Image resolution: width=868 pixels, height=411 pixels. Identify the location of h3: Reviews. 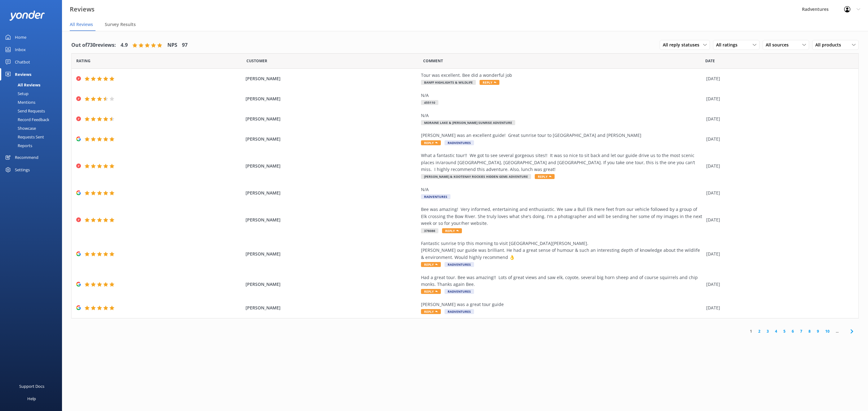
(82, 9).